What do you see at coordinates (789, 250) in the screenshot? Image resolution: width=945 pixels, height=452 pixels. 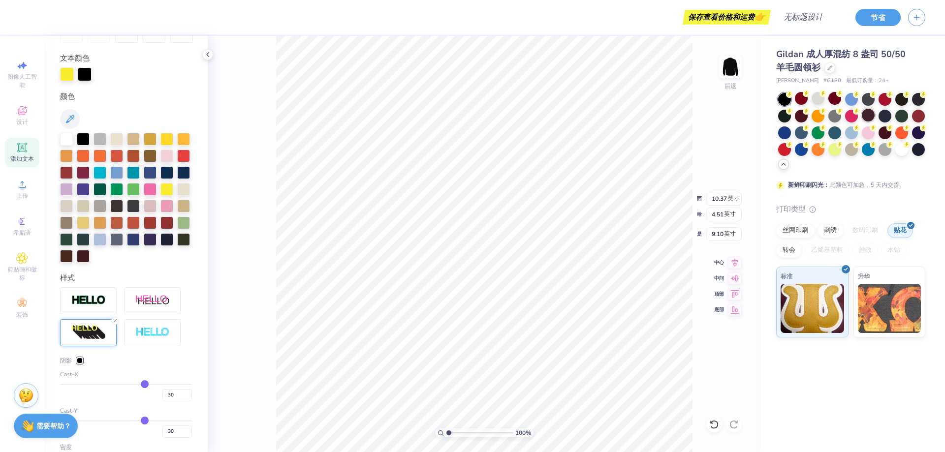 I see `font: 转会` at bounding box center [789, 250].